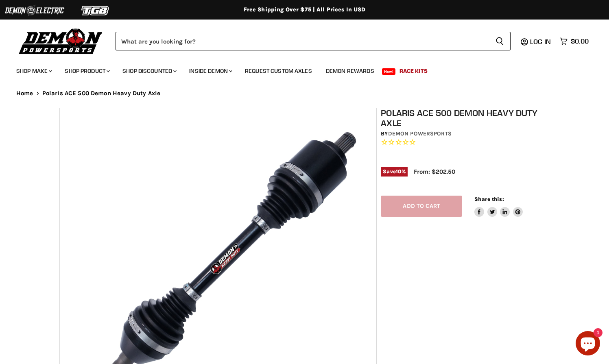 This screenshot has width=609, height=364. Describe the element at coordinates (414, 71) in the screenshot. I see `a: Race Kits` at that location.